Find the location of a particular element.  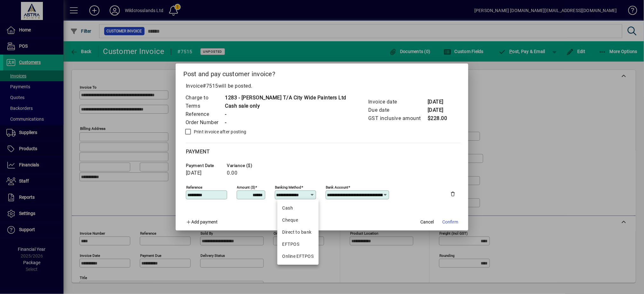

div: Cheque is located at coordinates (298, 220).